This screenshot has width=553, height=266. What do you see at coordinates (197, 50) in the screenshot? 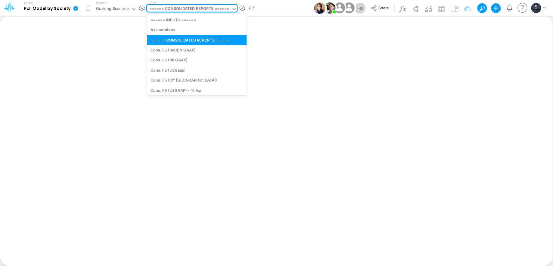
I see `div: Cons. FS (BACEN GAAP)` at bounding box center [197, 50].